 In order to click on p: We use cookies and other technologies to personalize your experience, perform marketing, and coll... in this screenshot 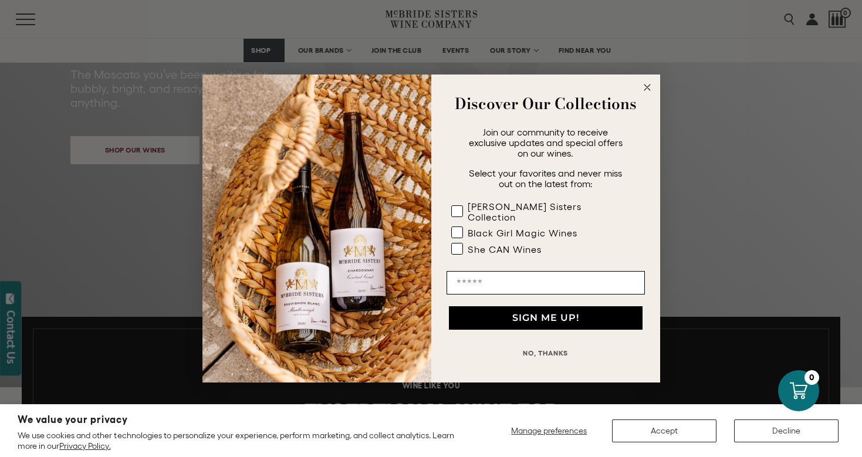, I will do `click(240, 441)`.